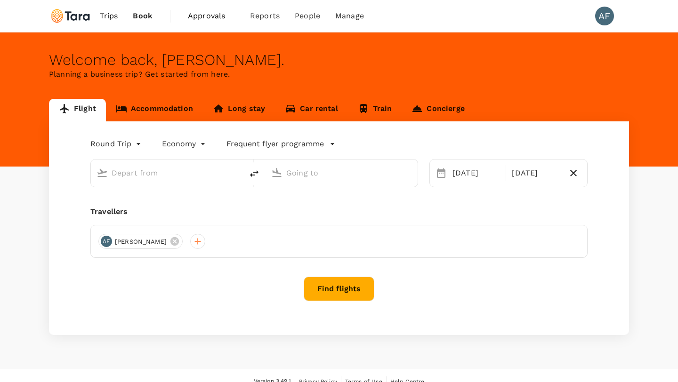  Describe the element at coordinates (275, 144) in the screenshot. I see `p: Frequent flyer programme` at that location.